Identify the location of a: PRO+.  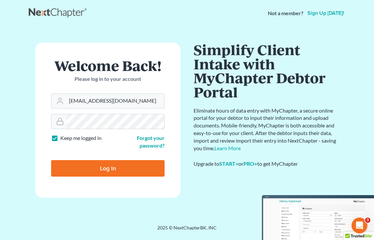
(250, 163).